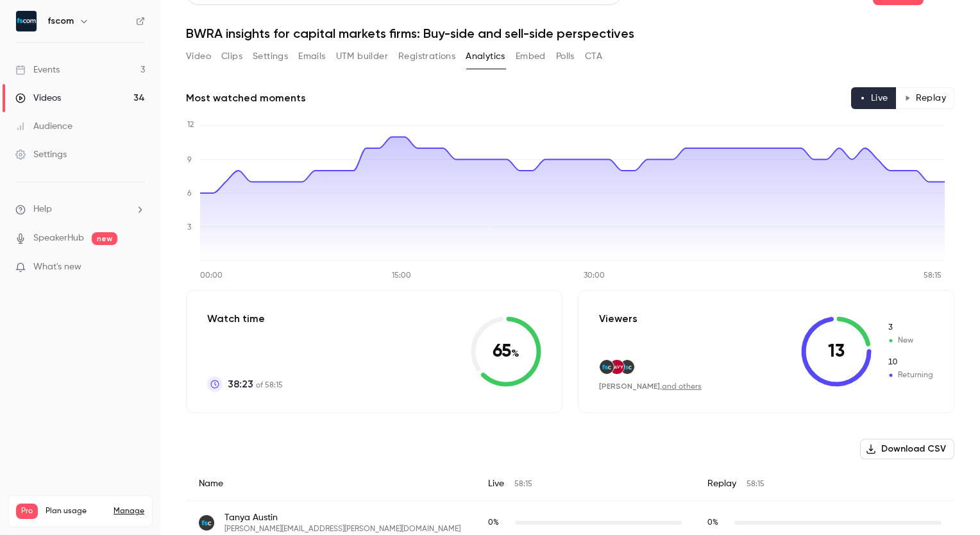 The width and height of the screenshot is (980, 535). Describe the element at coordinates (570, 33) in the screenshot. I see `h1: BWRA insights for capital markets firms: Buy-side and sell-side perspectives` at that location.